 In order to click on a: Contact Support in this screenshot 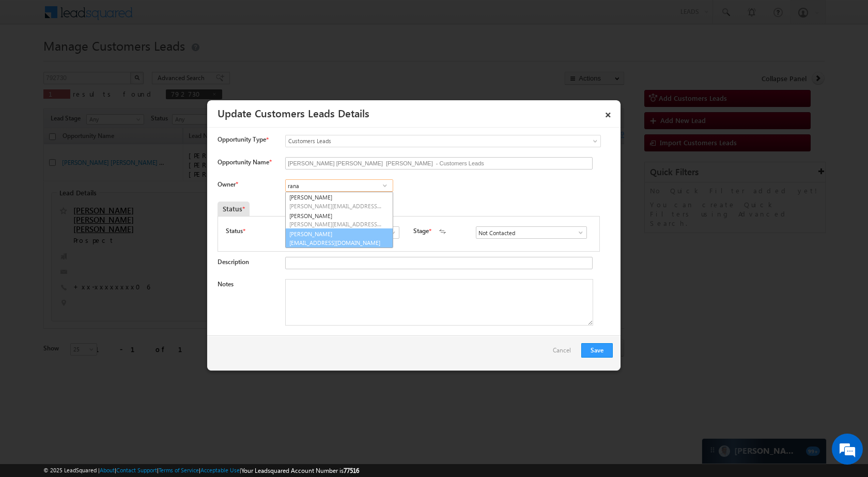, I will do `click(136, 469)`.